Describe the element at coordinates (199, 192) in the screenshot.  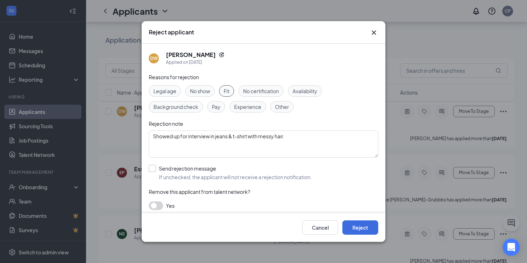
I see `span: Remove this applicant from talent network?` at that location.